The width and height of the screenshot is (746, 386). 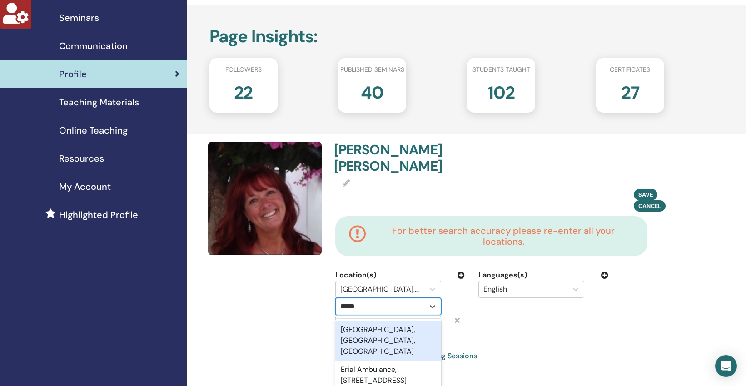 What do you see at coordinates (85, 187) in the screenshot?
I see `span: My Account` at bounding box center [85, 187].